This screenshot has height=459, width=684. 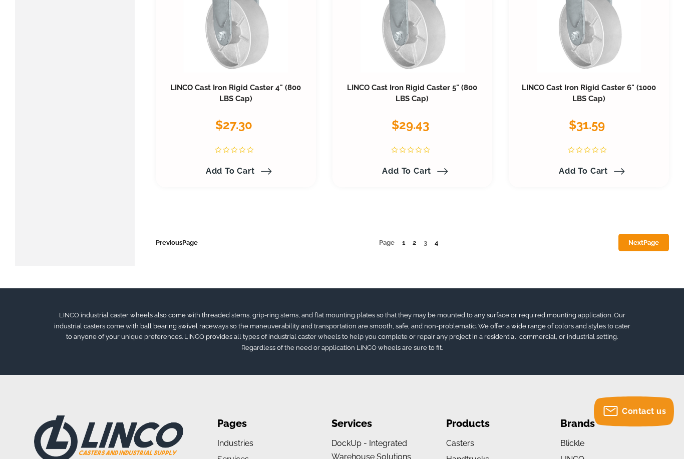 I want to click on a: Casters, so click(x=460, y=443).